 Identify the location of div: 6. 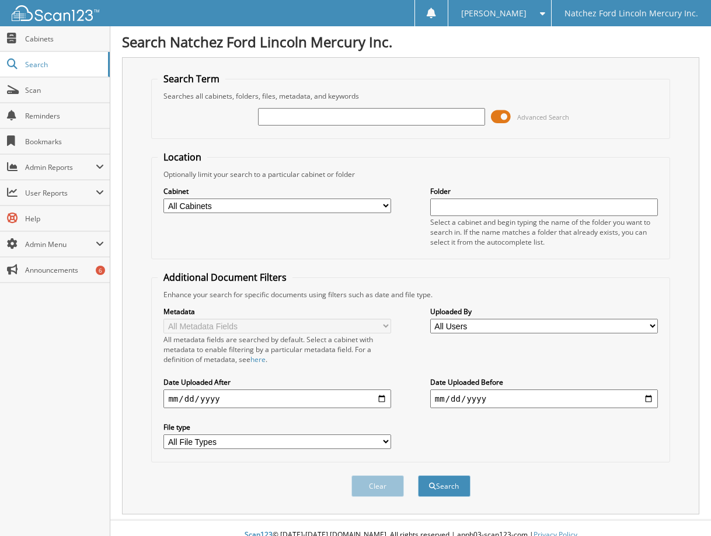
(100, 270).